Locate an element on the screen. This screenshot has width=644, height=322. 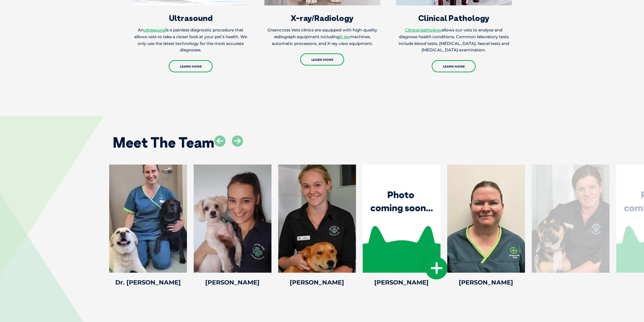
h3: Clinical Pathology is located at coordinates (454, 18).